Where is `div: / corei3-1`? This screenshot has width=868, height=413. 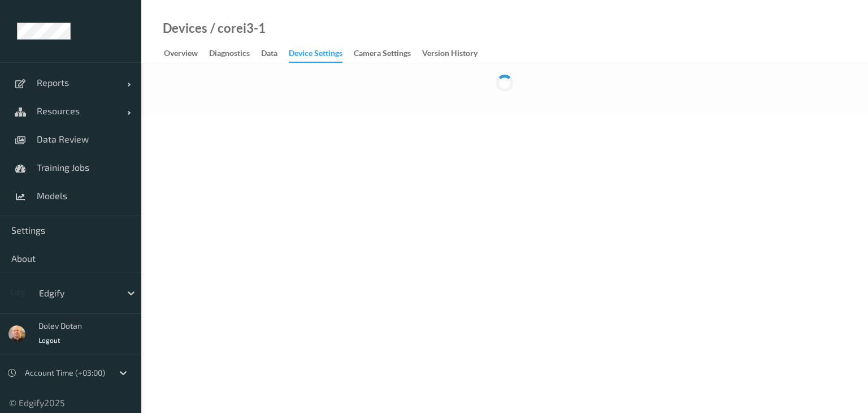
div: / corei3-1 is located at coordinates (236, 28).